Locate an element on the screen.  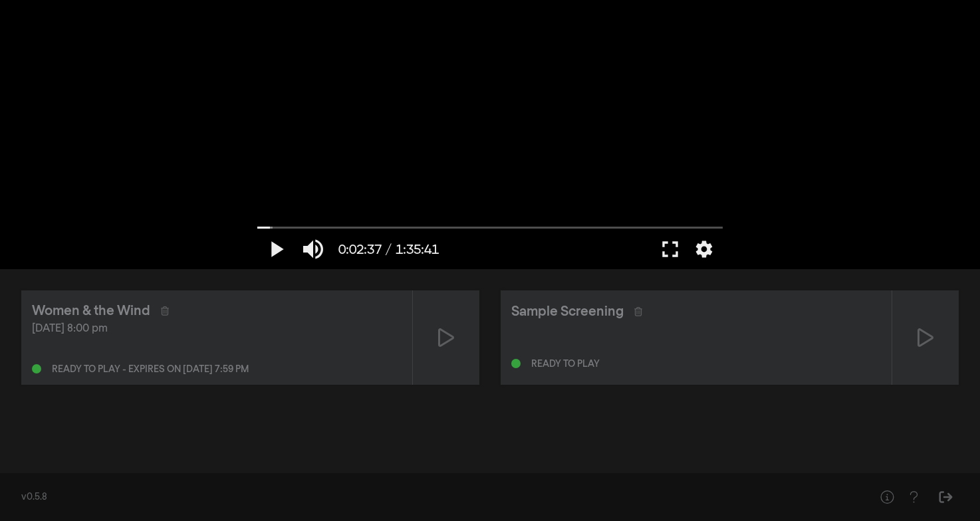
button: Full screen is located at coordinates (670, 249).